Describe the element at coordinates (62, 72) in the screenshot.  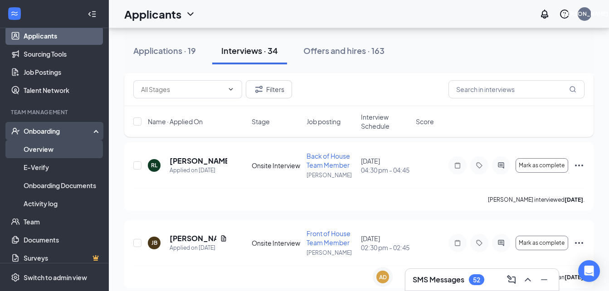
I see `a: Job Postings` at that location.